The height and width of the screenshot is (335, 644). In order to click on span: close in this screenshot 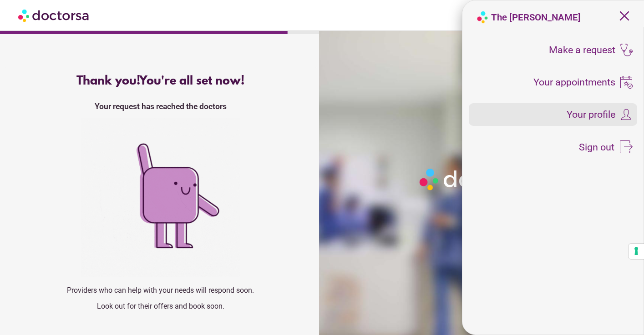, I will do `click(625, 16)`.